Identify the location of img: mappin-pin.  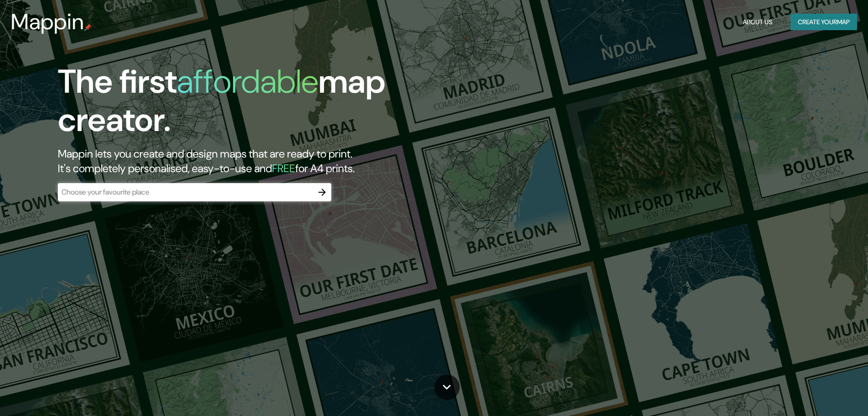
(88, 27).